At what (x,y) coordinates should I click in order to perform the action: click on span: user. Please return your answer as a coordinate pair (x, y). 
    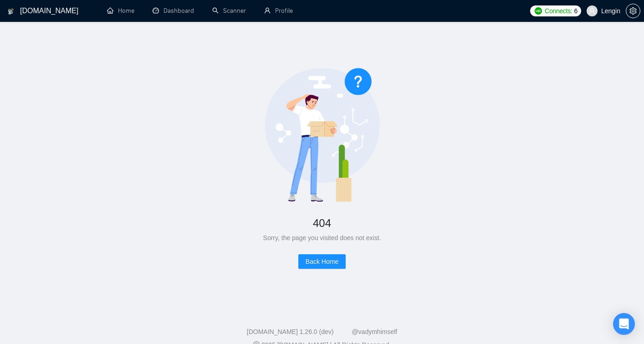
    Looking at the image, I should click on (592, 11).